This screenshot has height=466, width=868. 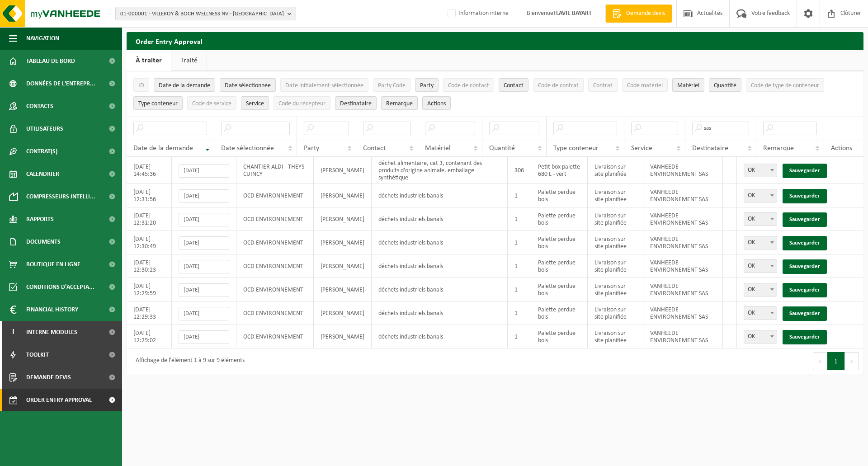 What do you see at coordinates (141, 85) in the screenshot?
I see `button: IDID: Activate to sort` at bounding box center [141, 85].